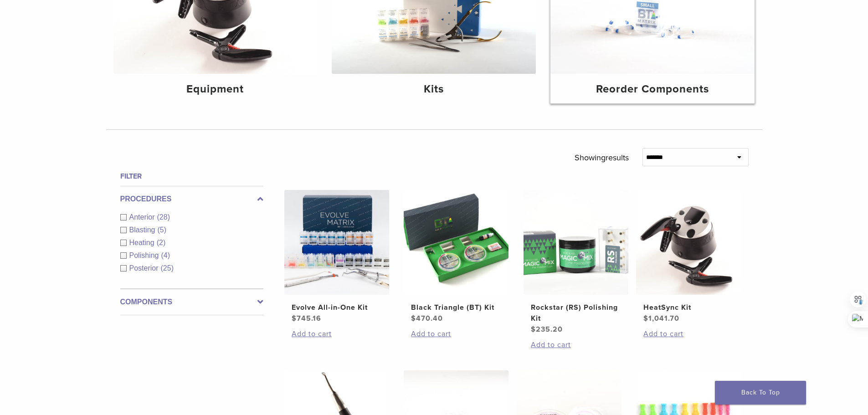 This screenshot has width=868, height=415. What do you see at coordinates (602, 158) in the screenshot?
I see `p: Showing results` at bounding box center [602, 158].